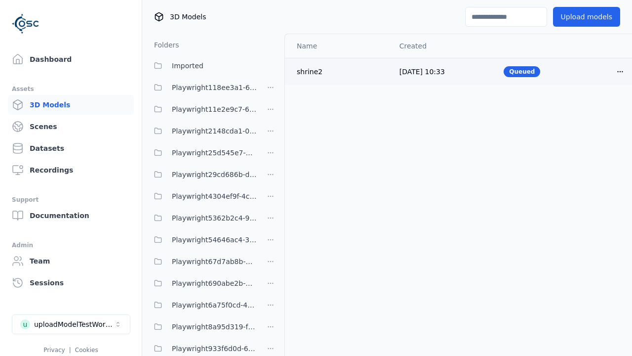 Image resolution: width=632 pixels, height=356 pixels. What do you see at coordinates (71, 324) in the screenshot?
I see `button: Select a workspace` at bounding box center [71, 324].